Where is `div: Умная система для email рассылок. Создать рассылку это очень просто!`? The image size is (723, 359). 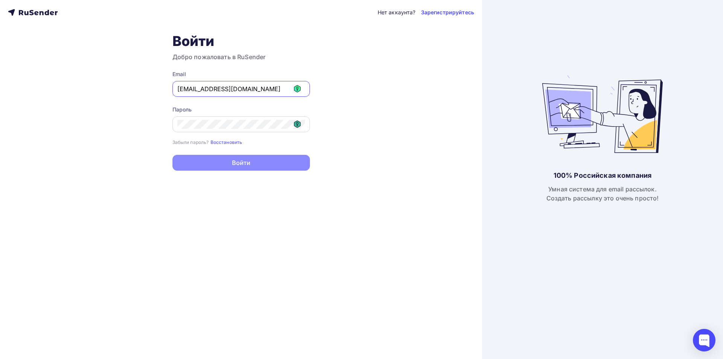
div: Умная система для email рассылок. Создать рассылку это очень просто! is located at coordinates (602, 194).